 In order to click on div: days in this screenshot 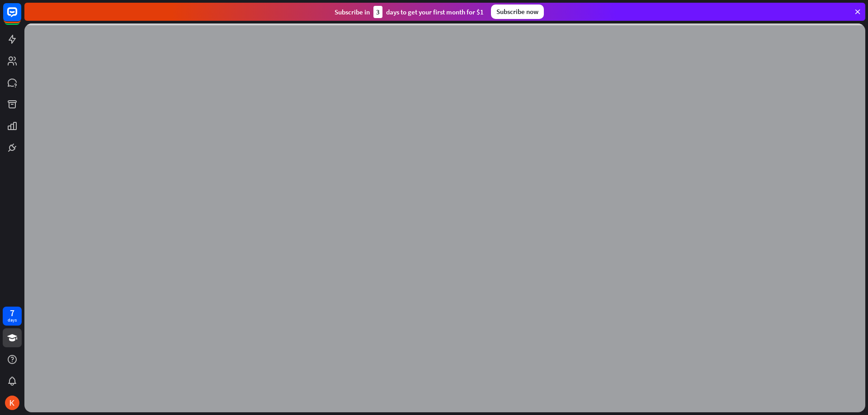, I will do `click(12, 320)`.